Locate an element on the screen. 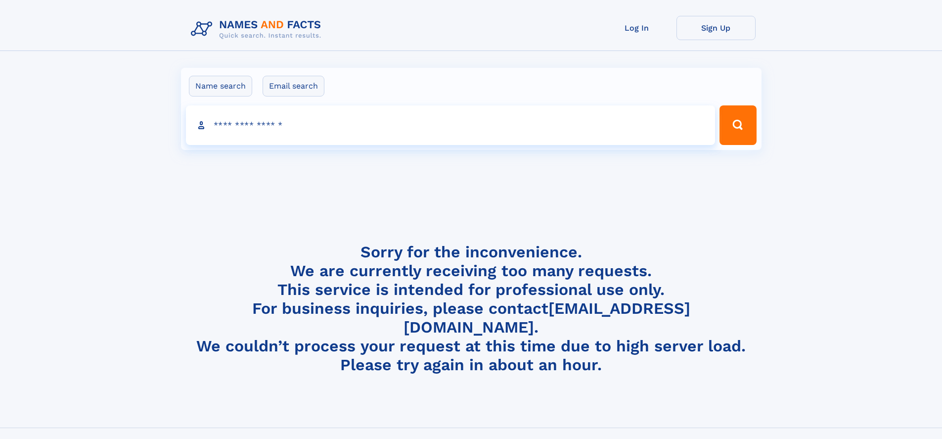 Image resolution: width=942 pixels, height=439 pixels. a: Log In is located at coordinates (637, 28).